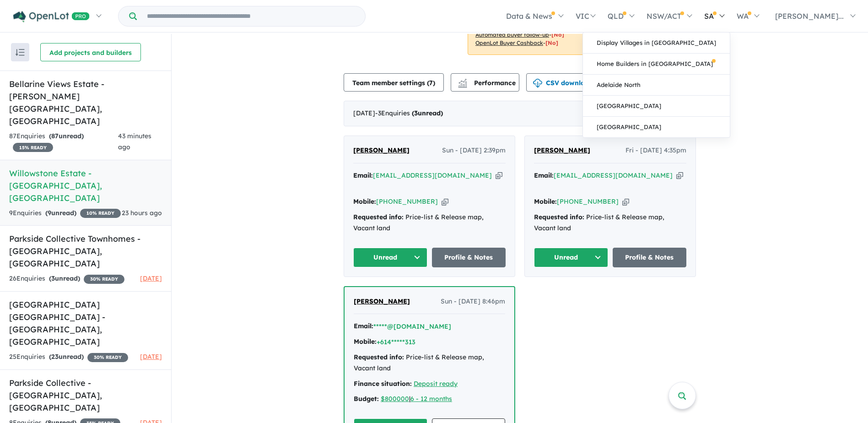 The width and height of the screenshot is (868, 423). What do you see at coordinates (64, 142) in the screenshot?
I see `div: 87 Enquir ies` at bounding box center [64, 142].